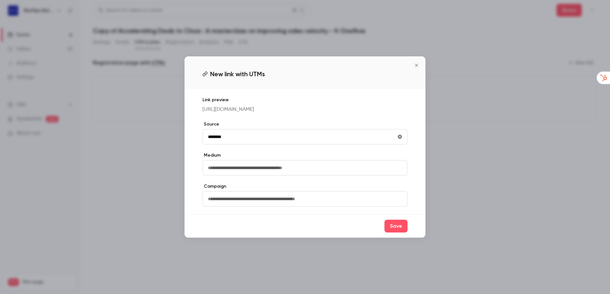 This screenshot has height=294, width=610. Describe the element at coordinates (237, 74) in the screenshot. I see `span: New link with UTMs` at that location.